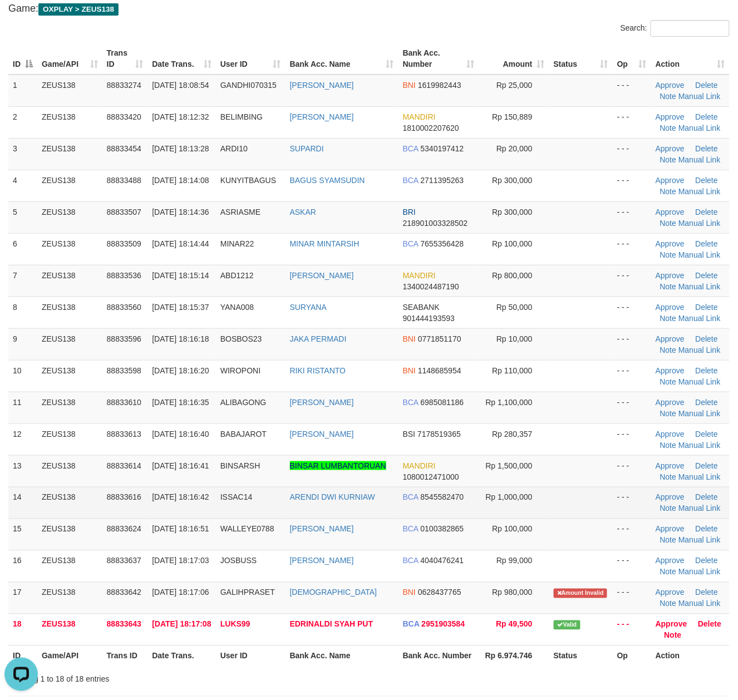  What do you see at coordinates (241, 339) in the screenshot?
I see `span: BOSBOS23` at bounding box center [241, 339].